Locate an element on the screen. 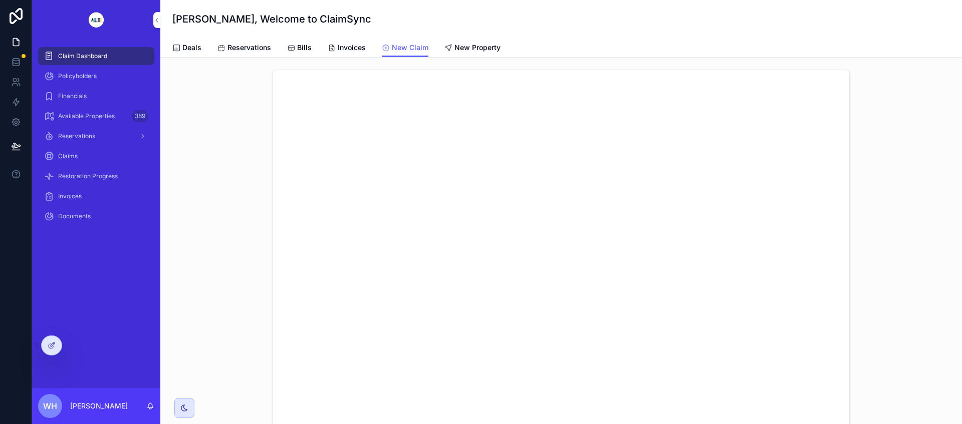  span: Documents is located at coordinates (74, 216).